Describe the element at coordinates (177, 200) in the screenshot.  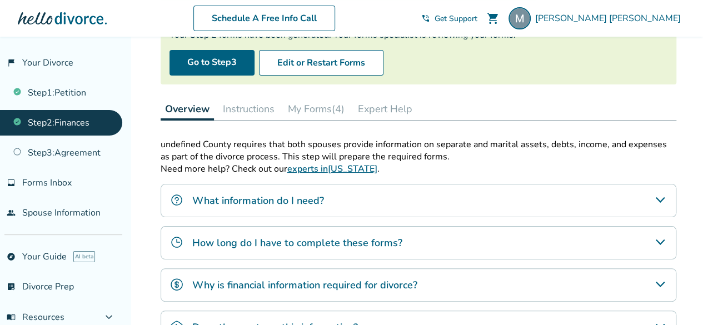
I see `img: What information do I need?` at that location.